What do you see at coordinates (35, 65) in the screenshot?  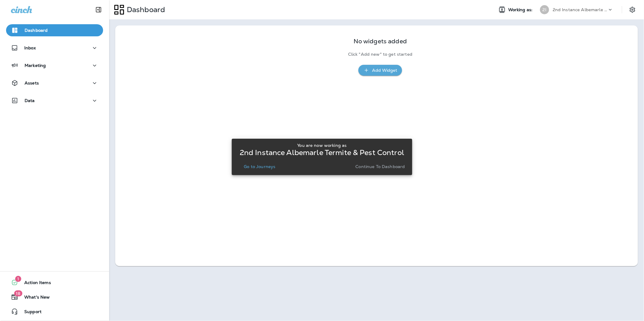 I see `p: Marketing` at bounding box center [35, 65].